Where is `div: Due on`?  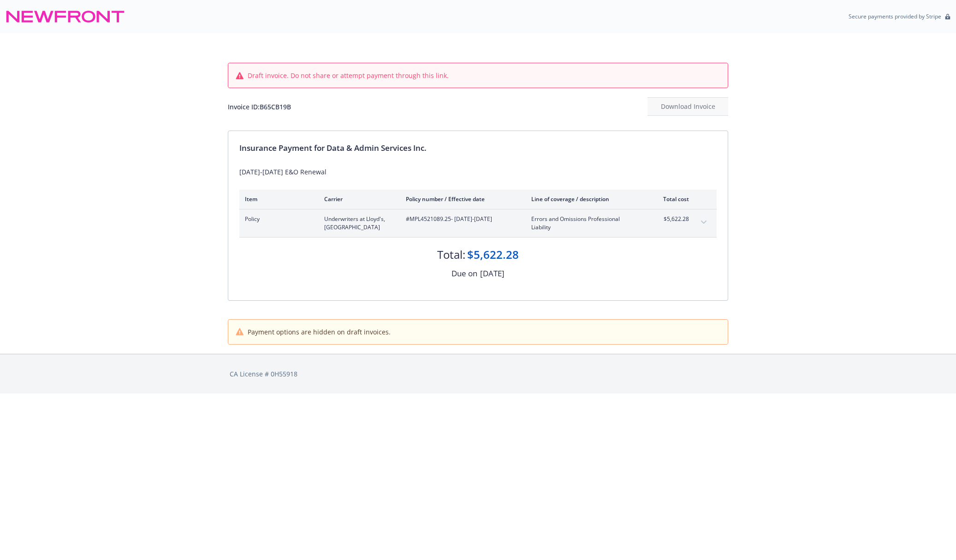 div: Due on is located at coordinates (464, 273).